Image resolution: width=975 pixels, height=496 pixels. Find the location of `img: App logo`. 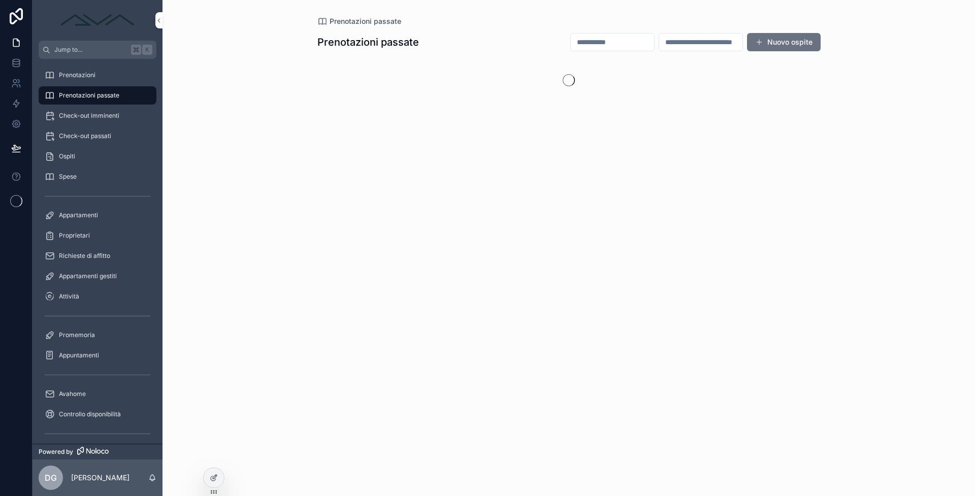

img: App logo is located at coordinates (97, 20).